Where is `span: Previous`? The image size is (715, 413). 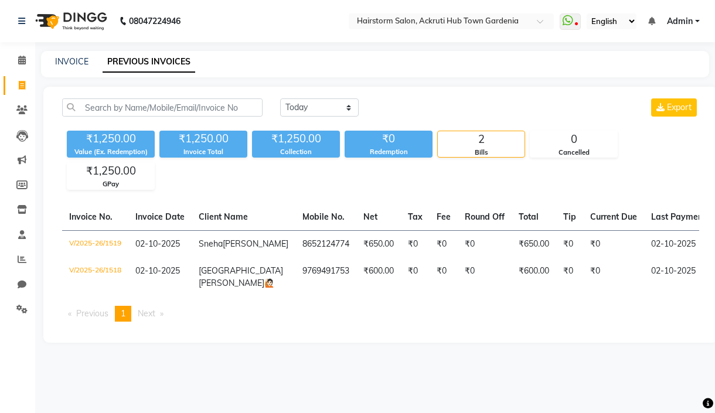 span: Previous is located at coordinates (92, 314).